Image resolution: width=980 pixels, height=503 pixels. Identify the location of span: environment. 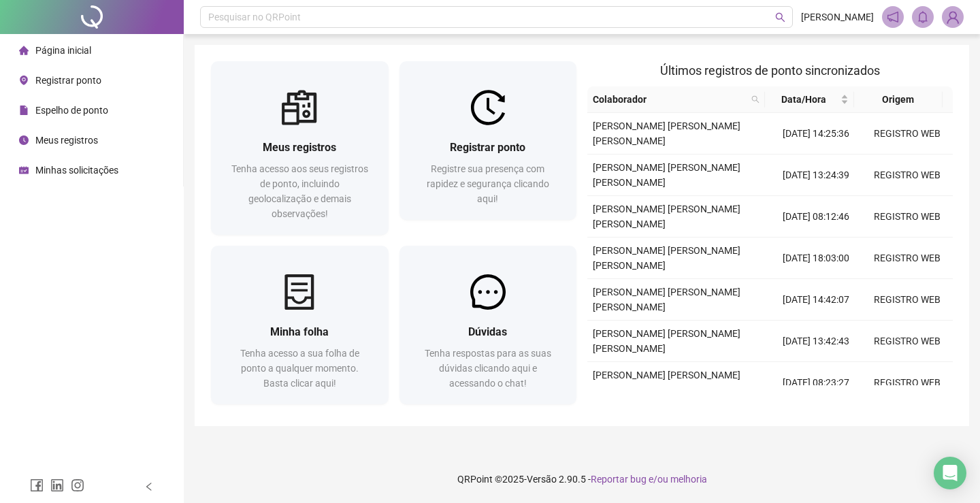
(23, 81).